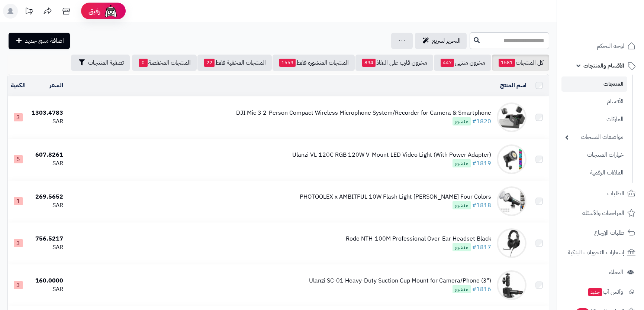 This screenshot has width=644, height=310. I want to click on a: تحديثات المنصة, so click(29, 12).